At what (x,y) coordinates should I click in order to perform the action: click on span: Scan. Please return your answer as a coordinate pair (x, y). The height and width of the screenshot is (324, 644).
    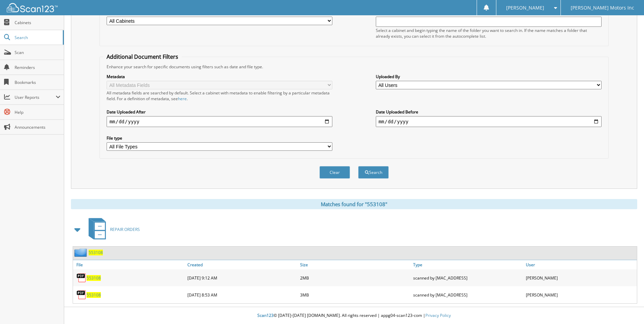
    Looking at the image, I should click on (37, 52).